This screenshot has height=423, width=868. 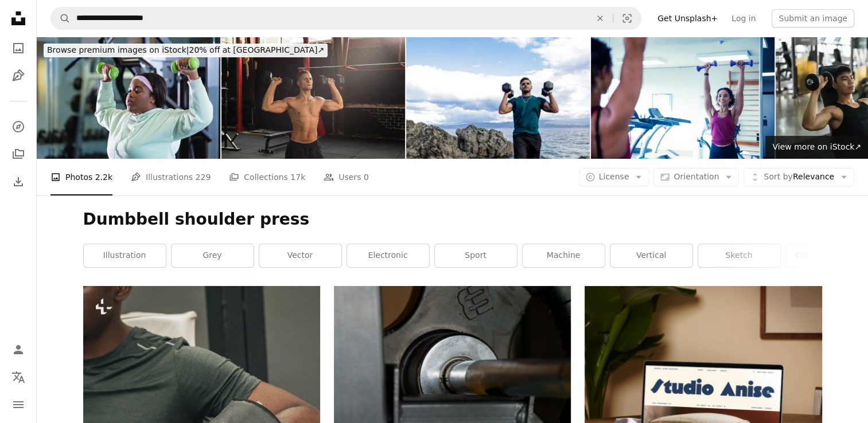 What do you see at coordinates (799, 178) in the screenshot?
I see `button: Sort byRelevance` at bounding box center [799, 178].